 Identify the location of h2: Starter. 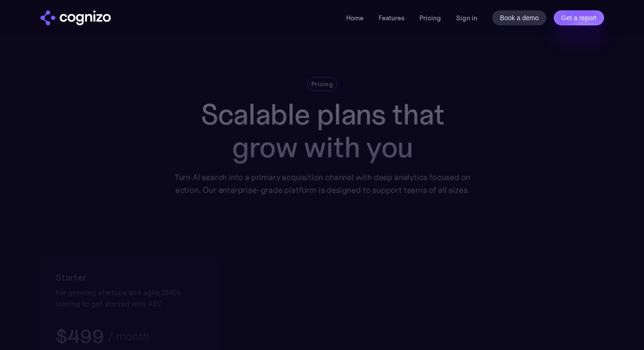
(130, 277).